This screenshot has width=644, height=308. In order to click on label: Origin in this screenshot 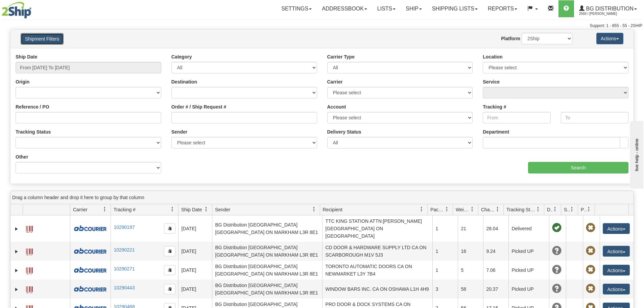, I will do `click(22, 82)`.